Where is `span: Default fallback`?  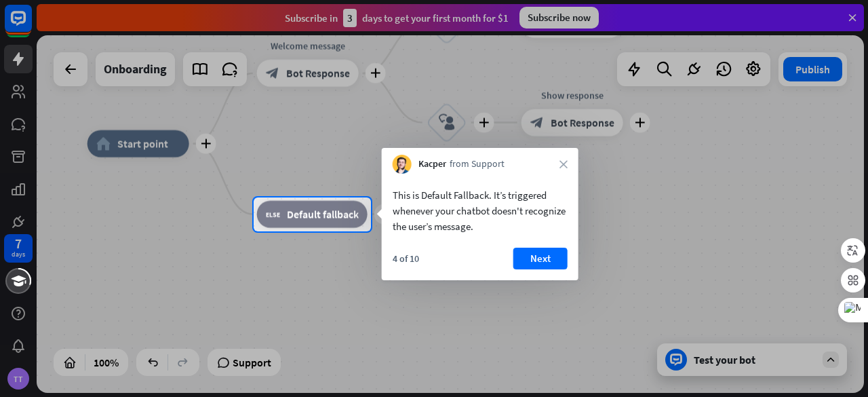
span: Default fallback is located at coordinates (323, 214).